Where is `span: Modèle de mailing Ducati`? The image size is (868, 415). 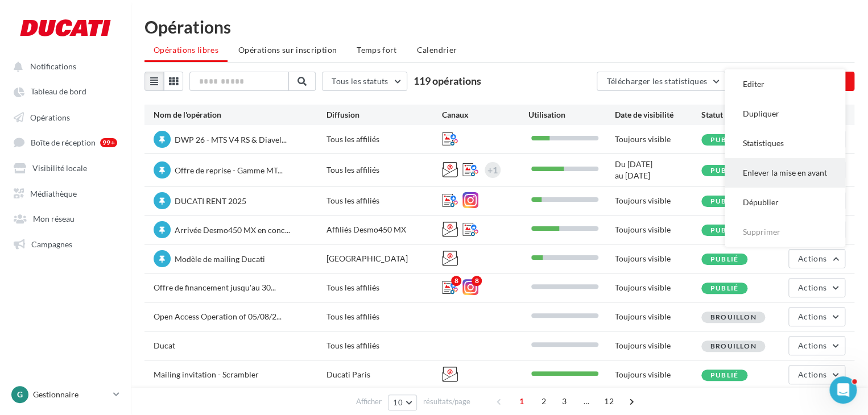
span: Modèle de mailing Ducati is located at coordinates (219, 259).